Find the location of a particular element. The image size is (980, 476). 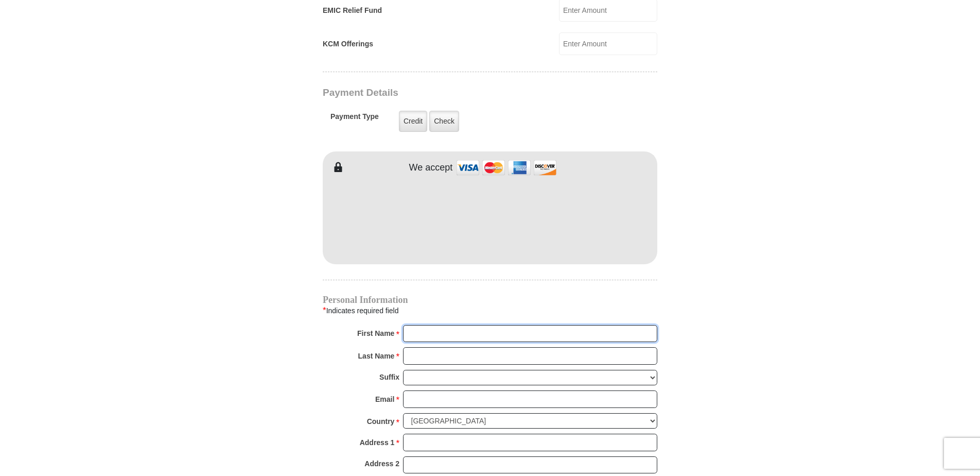

img: credit cards accepted is located at coordinates (506, 168).